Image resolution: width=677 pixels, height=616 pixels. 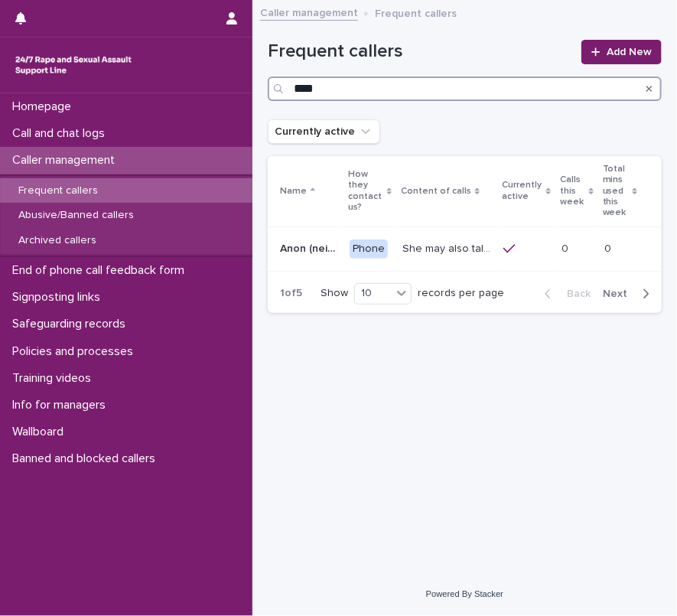 I want to click on p: Calls this week, so click(x=572, y=191).